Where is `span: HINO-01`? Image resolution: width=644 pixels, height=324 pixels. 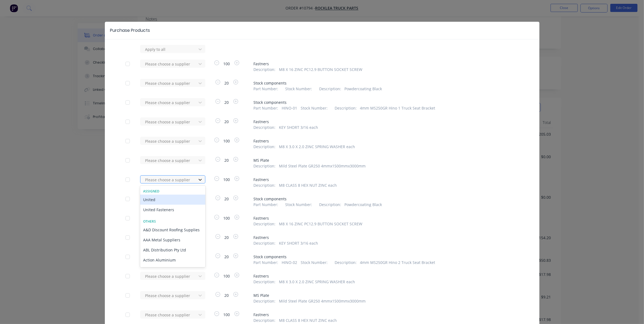 span: HINO-01 is located at coordinates (289, 108).